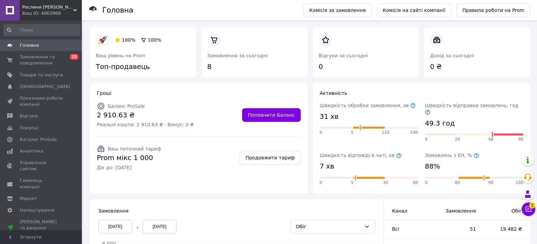 The height and width of the screenshot is (244, 537). Describe the element at coordinates (126, 106) in the screenshot. I see `span: Баланс ProSale` at that location.